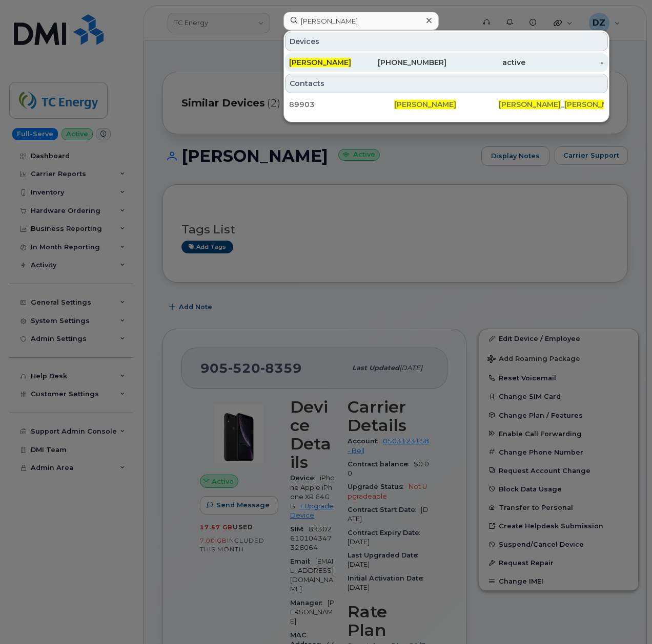  Describe the element at coordinates (447, 42) in the screenshot. I see `div: Devices` at that location.